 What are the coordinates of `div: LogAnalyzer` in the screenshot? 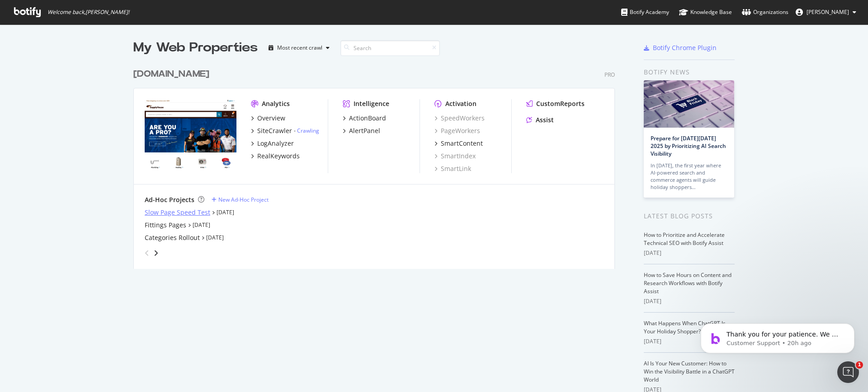 It's located at (275, 144).